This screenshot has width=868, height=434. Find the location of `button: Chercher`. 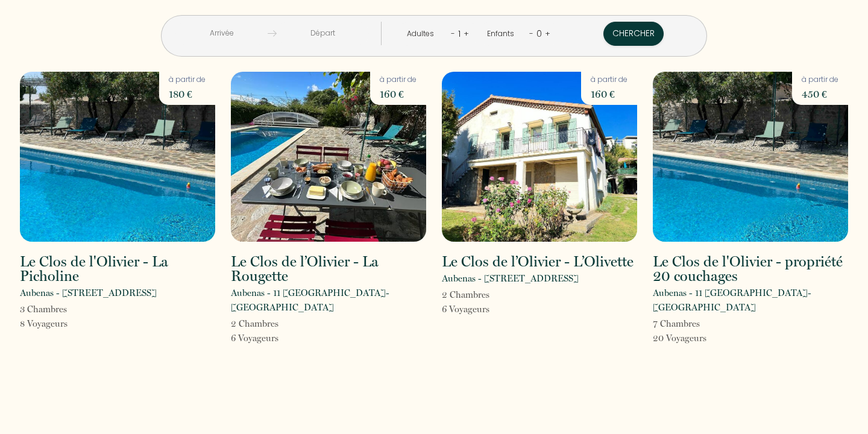

button: Chercher is located at coordinates (633, 34).